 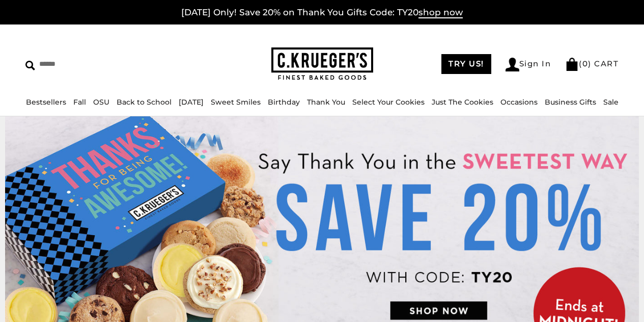 What do you see at coordinates (101, 102) in the screenshot?
I see `a: OSU` at bounding box center [101, 102].